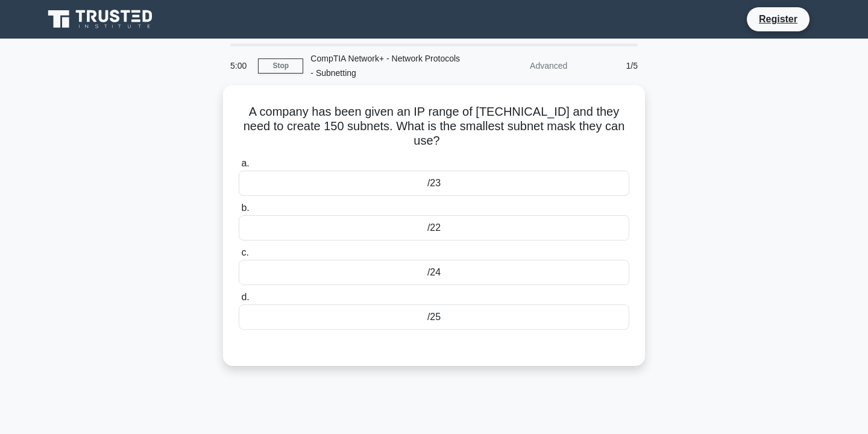 The height and width of the screenshot is (434, 868). I want to click on div: 1/5, so click(609, 66).